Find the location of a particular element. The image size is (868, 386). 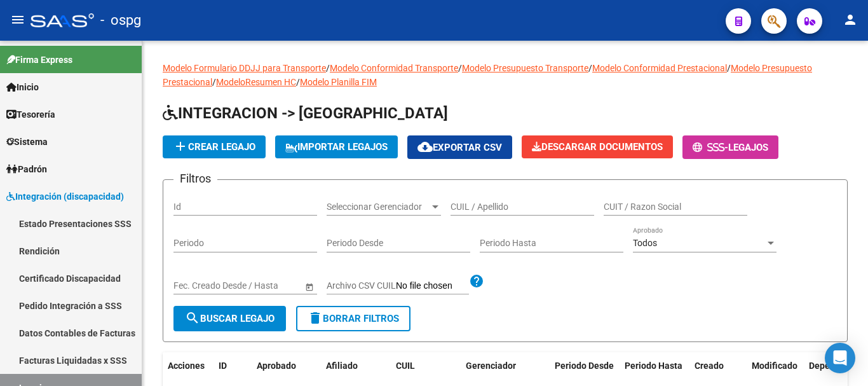

span: IMPORTAR LEGAJOS is located at coordinates (336, 147).